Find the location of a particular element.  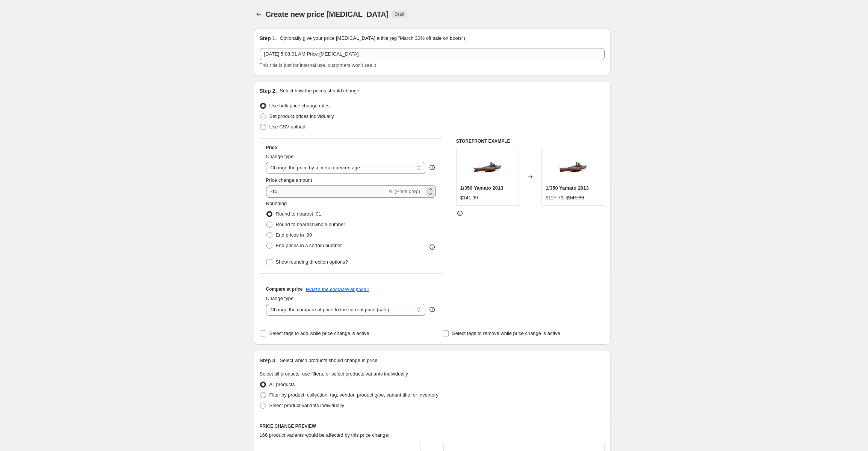

span: End prices in .99 is located at coordinates (294, 234).